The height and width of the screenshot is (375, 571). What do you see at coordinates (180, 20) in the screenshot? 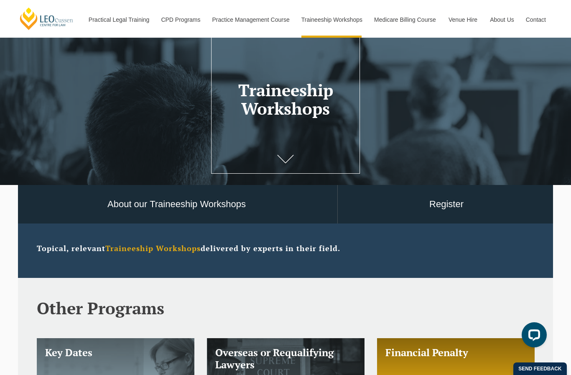
I see `a: CPD Programs` at bounding box center [180, 20].